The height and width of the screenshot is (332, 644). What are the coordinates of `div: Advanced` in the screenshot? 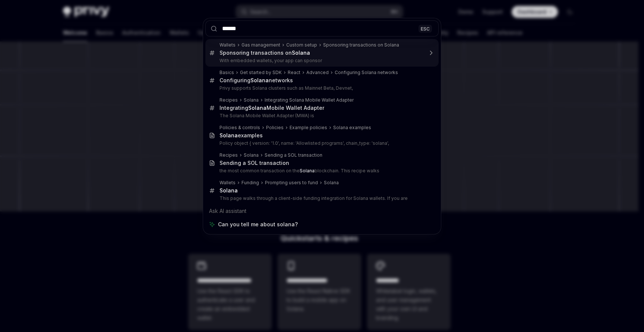 It's located at (317, 73).